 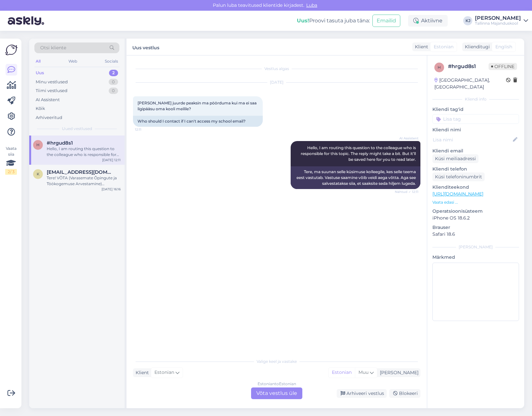 What do you see at coordinates (72, 61) in the screenshot?
I see `div: Web` at bounding box center [72, 61].